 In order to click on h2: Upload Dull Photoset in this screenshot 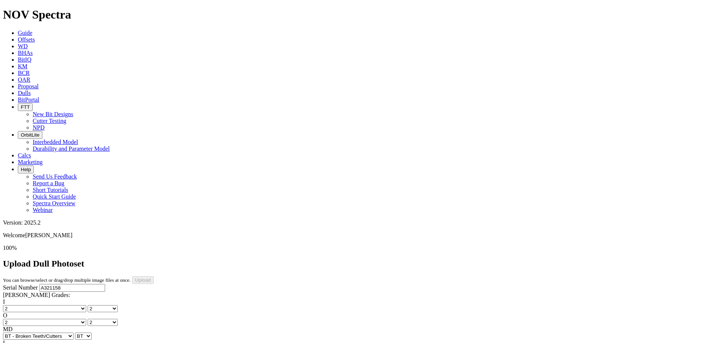, I will do `click(355, 264)`.